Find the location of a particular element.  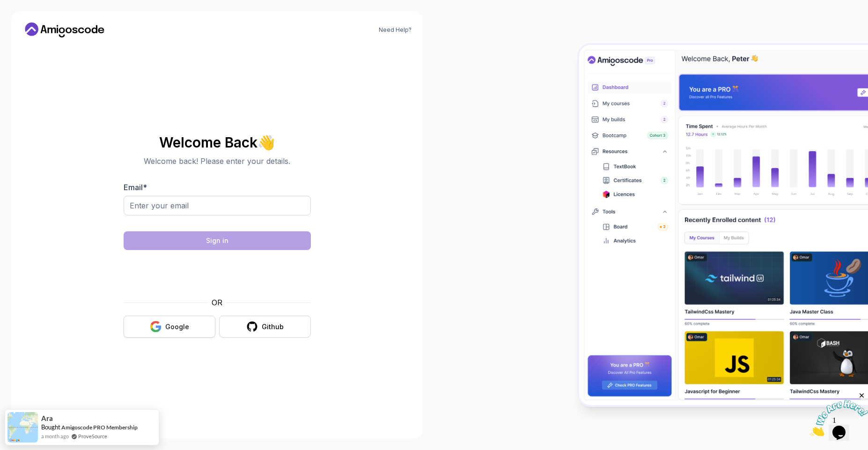

label: Email * is located at coordinates (135, 187).